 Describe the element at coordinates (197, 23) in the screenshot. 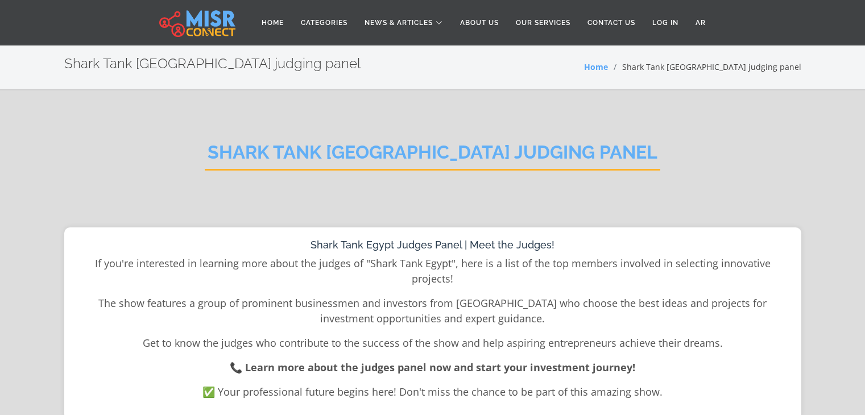

I see `img: main.misr_connect` at that location.